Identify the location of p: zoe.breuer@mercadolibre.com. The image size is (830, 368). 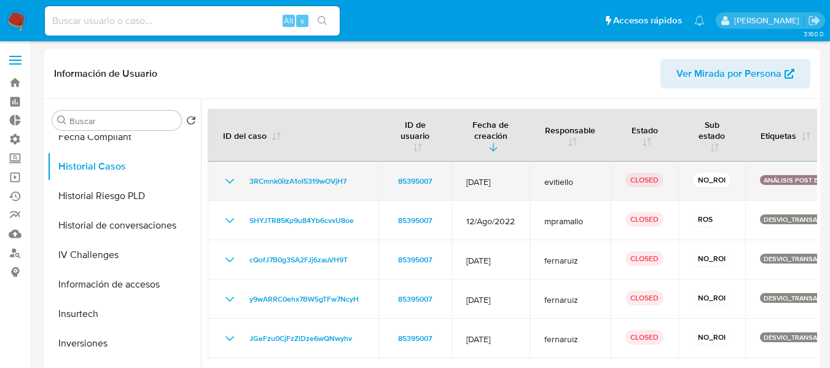
(769, 20).